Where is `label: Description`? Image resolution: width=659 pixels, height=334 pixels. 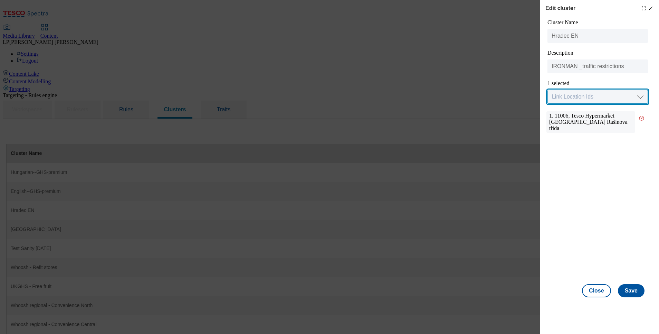
label: Description is located at coordinates (560, 52).